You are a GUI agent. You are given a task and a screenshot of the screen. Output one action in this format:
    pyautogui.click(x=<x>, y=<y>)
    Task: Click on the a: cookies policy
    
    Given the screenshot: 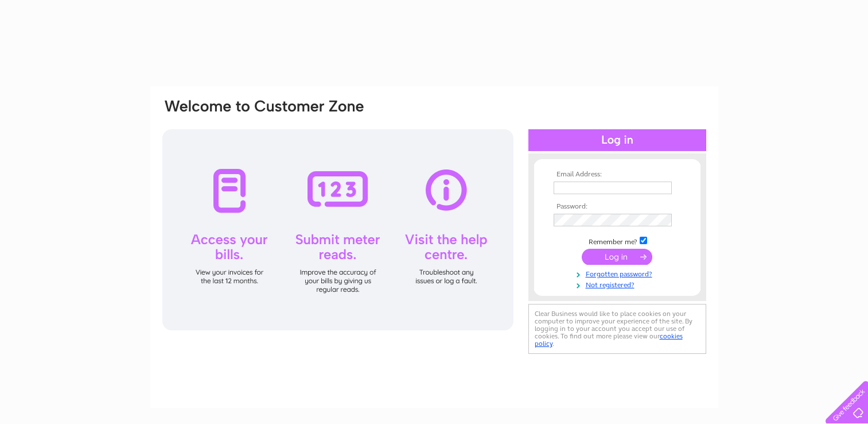 What is the action you would take?
    pyautogui.click(x=608, y=340)
    